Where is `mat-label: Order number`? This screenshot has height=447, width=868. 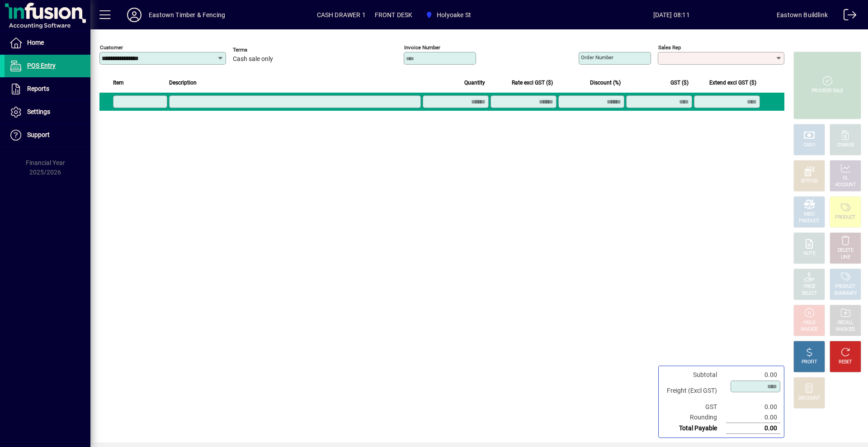 mat-label: Order number is located at coordinates (597, 57).